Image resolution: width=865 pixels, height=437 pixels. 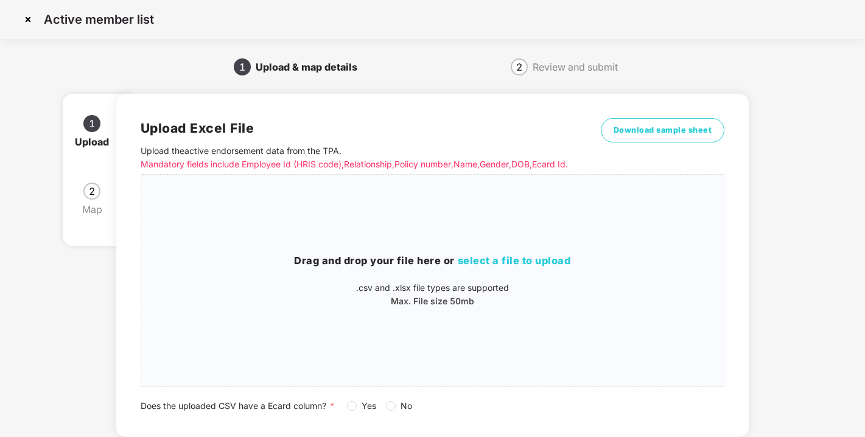 What do you see at coordinates (360, 158) in the screenshot?
I see `p: Upload the active endorsement data from the TPA .` at bounding box center [360, 158].